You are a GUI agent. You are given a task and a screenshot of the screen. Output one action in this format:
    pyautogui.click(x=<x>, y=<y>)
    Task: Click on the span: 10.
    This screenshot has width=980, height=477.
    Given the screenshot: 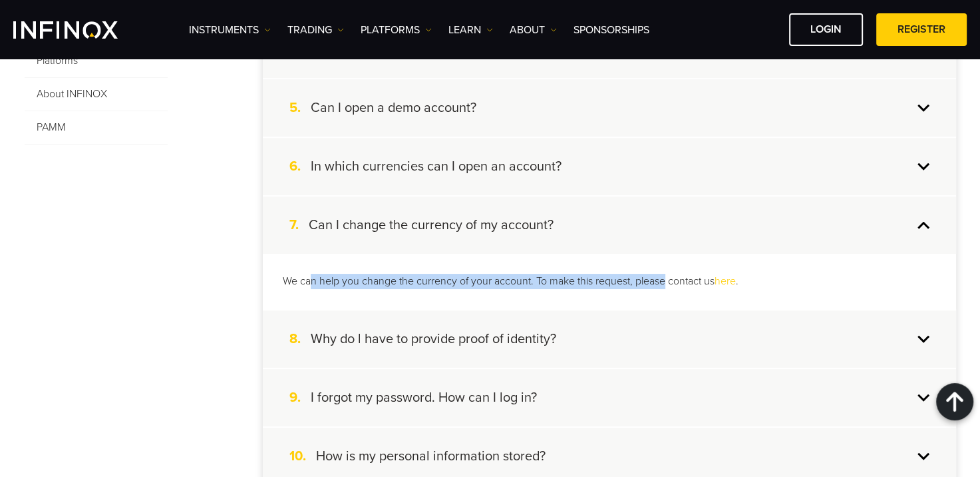 What is the action you would take?
    pyautogui.click(x=303, y=456)
    